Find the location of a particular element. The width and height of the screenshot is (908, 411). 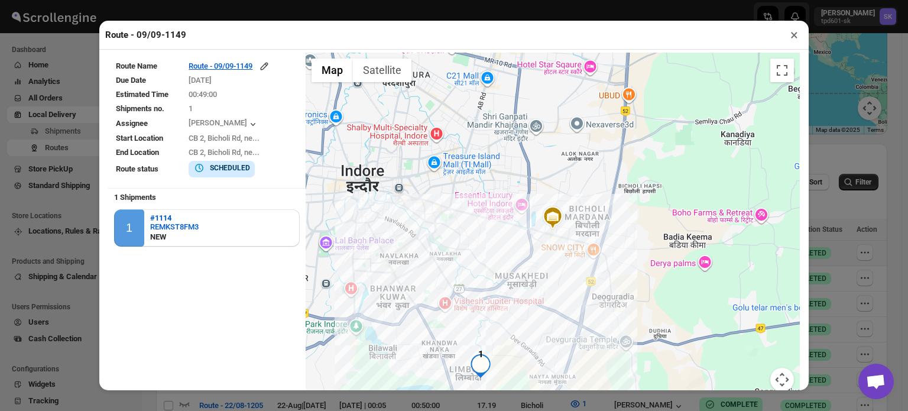

button: REMKST8FM3 is located at coordinates (174, 226).